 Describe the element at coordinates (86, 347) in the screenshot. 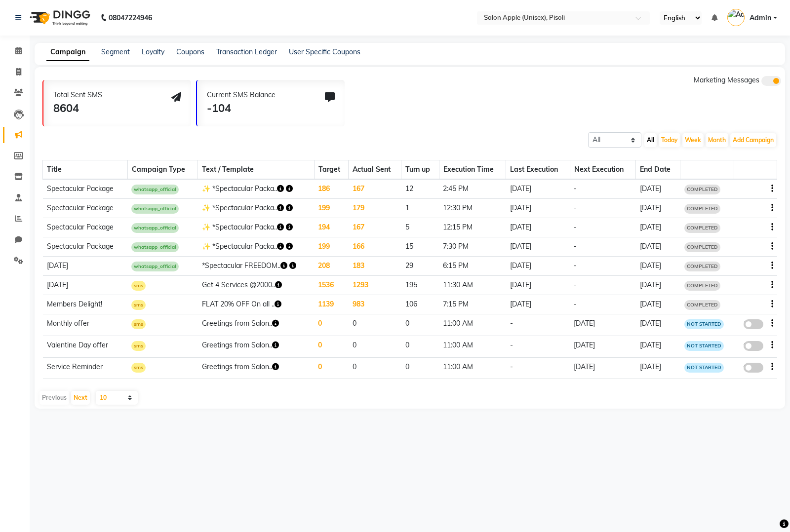

I see `td: Valentine Day offer` at that location.